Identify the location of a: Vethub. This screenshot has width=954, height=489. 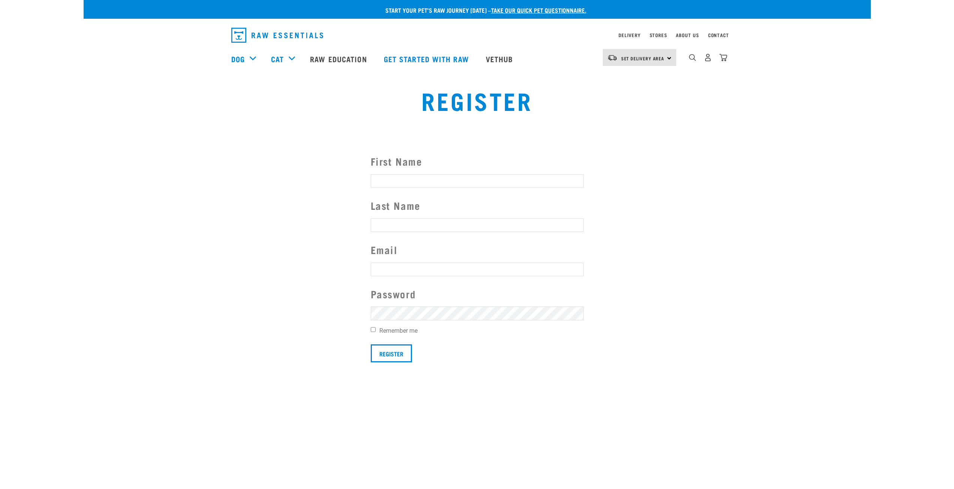
(500, 59).